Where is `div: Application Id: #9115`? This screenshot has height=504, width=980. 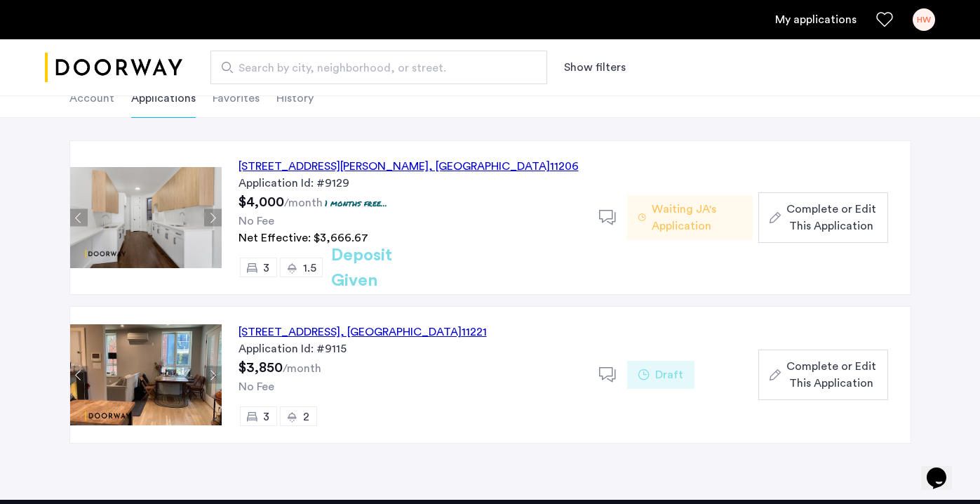 div: Application Id: #9115 is located at coordinates (411, 349).